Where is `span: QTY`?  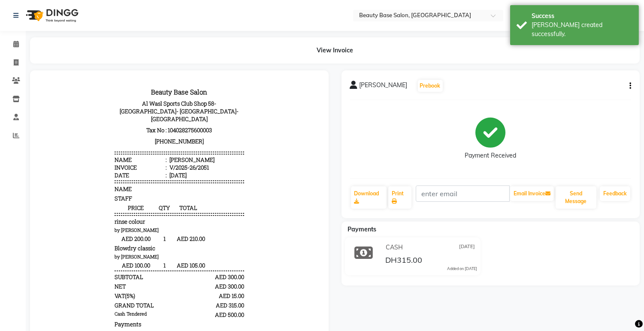
span: QTY is located at coordinates (126, 129).